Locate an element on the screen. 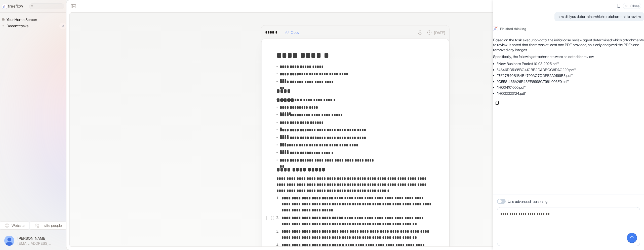 The width and height of the screenshot is (644, 250). a: freeflow is located at coordinates (12, 6).